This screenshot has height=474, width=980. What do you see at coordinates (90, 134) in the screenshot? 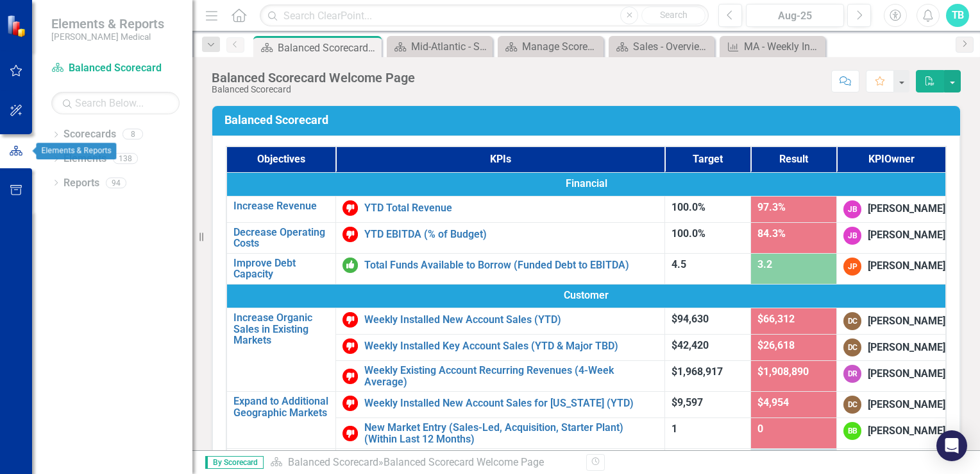
I see `a: Scorecards` at bounding box center [90, 134].